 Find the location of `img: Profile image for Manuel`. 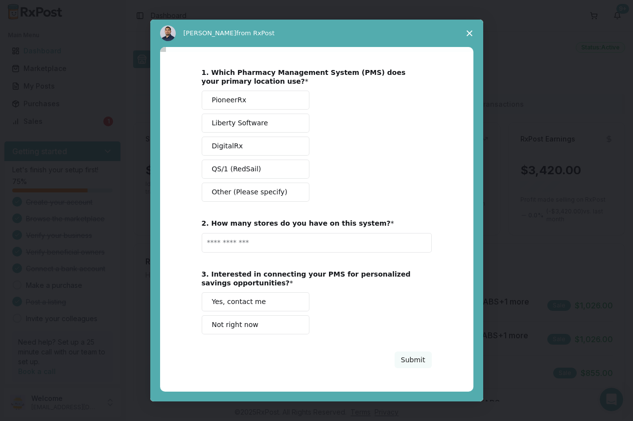

img: Profile image for Manuel is located at coordinates (168, 33).